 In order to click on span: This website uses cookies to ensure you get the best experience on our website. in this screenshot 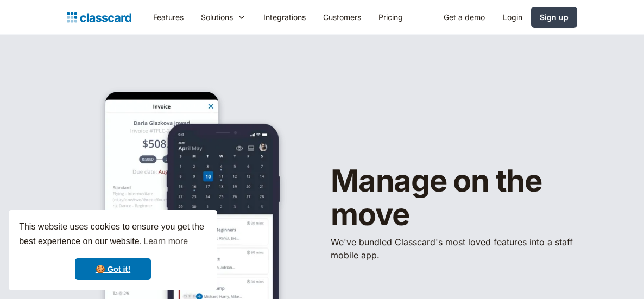, I will do `click(113, 235)`.